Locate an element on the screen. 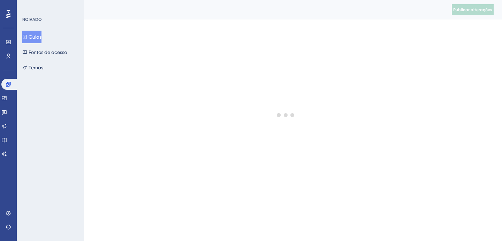 This screenshot has height=241, width=502. button: Guias is located at coordinates (32, 37).